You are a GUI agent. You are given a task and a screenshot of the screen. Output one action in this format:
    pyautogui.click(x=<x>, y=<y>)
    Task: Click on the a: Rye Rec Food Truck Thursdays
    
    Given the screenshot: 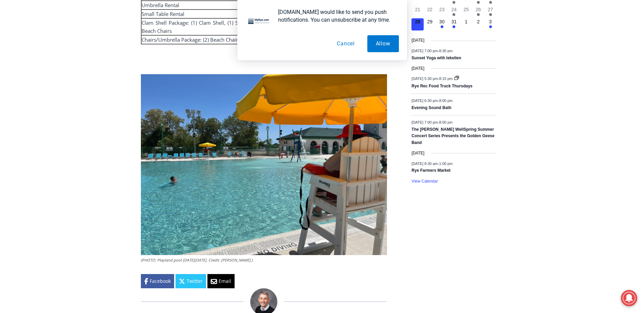 What is the action you would take?
    pyautogui.click(x=442, y=86)
    